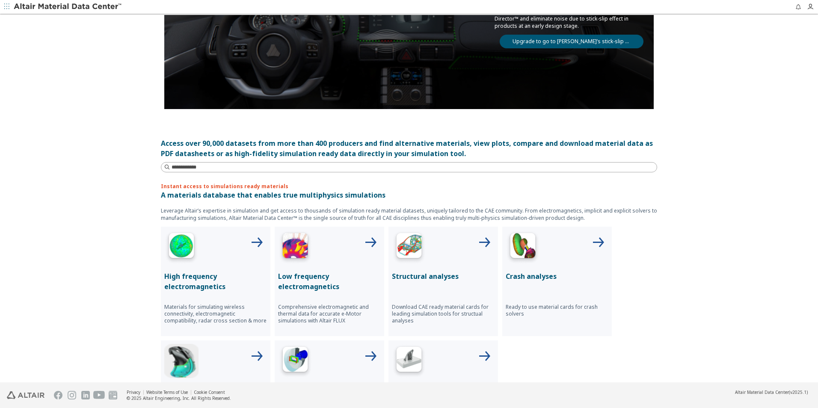 This screenshot has height=408, width=818. Describe the element at coordinates (26, 395) in the screenshot. I see `img: Altair Engineering` at that location.